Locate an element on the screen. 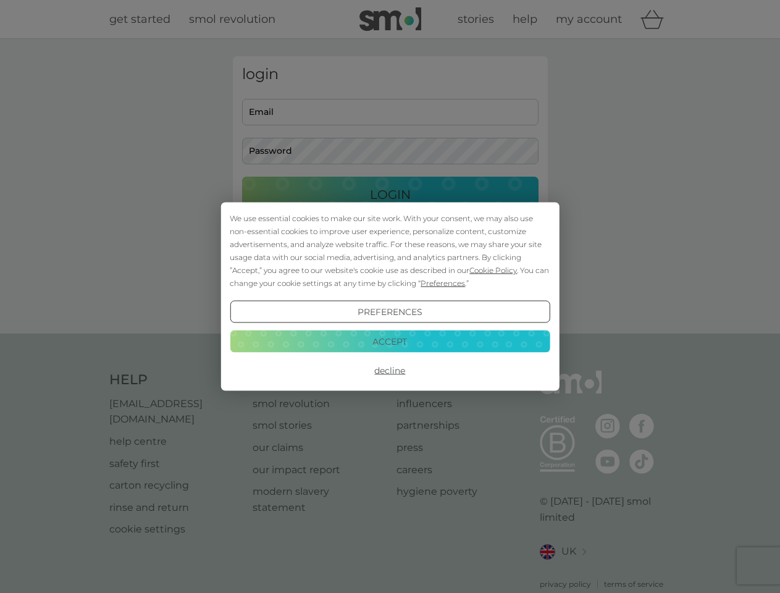 The width and height of the screenshot is (780, 593). span: Cookie Policy is located at coordinates (493, 270).